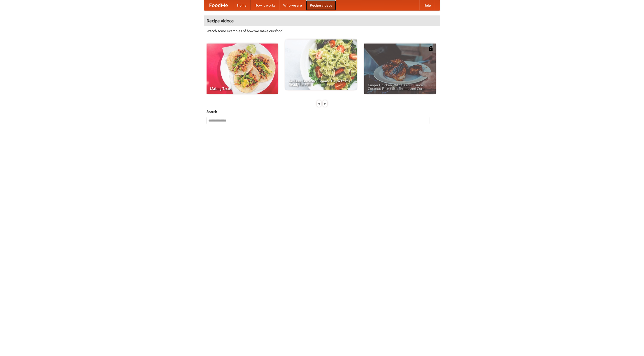  What do you see at coordinates (242, 5) in the screenshot?
I see `a: Home` at bounding box center [242, 5].